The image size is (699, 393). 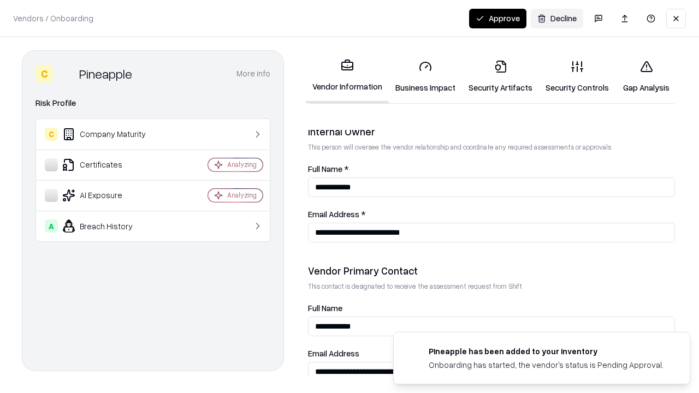 What do you see at coordinates (491, 132) in the screenshot?
I see `div: Internal Owner` at bounding box center [491, 132].